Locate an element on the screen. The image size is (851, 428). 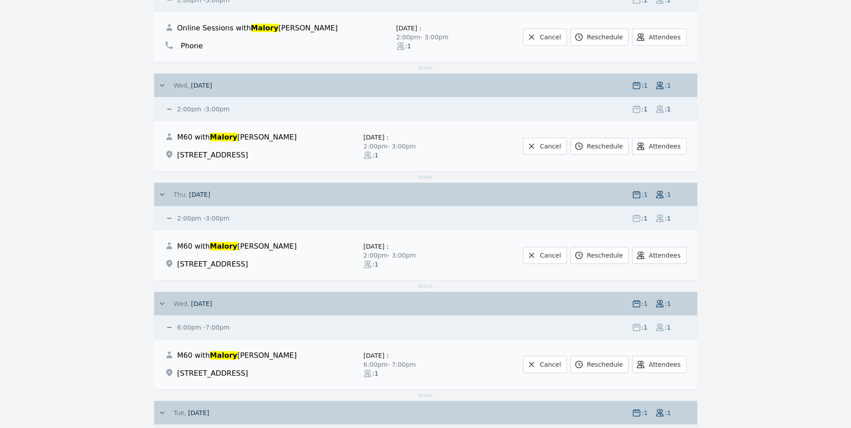
span: Online Sessions with is located at coordinates (214, 28).